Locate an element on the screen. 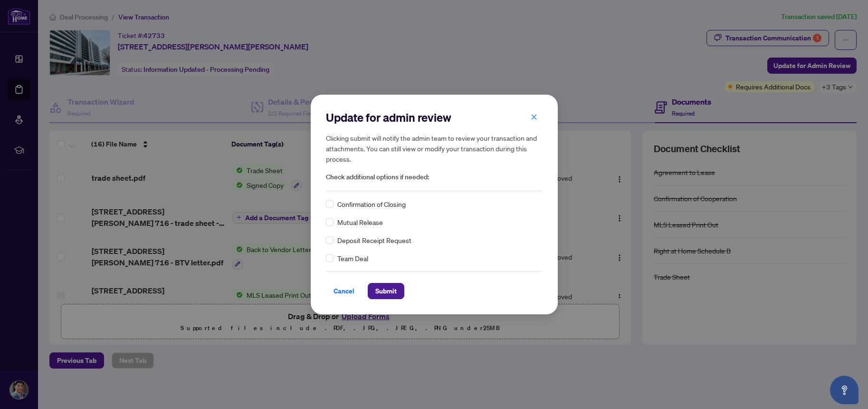 This screenshot has width=868, height=409. span: Submit is located at coordinates (386, 291).